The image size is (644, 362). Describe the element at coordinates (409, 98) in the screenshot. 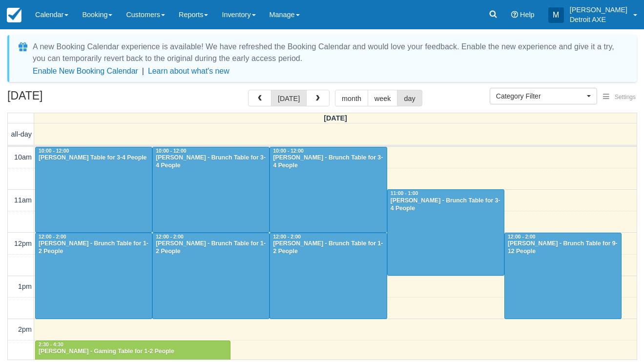

I see `button: day` at that location.